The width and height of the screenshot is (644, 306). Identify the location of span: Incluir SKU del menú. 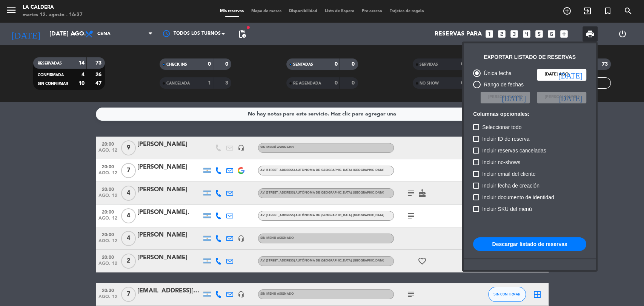
(507, 209).